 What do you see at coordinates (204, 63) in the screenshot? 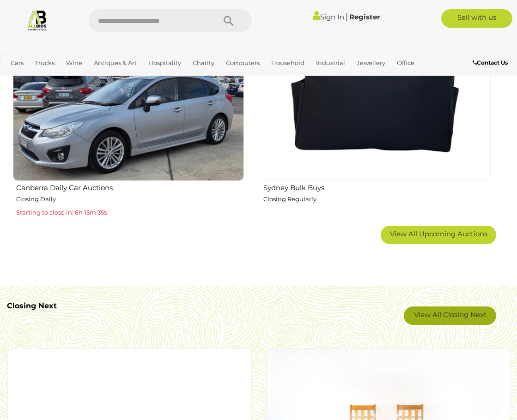
I see `a: Charity` at bounding box center [204, 63].